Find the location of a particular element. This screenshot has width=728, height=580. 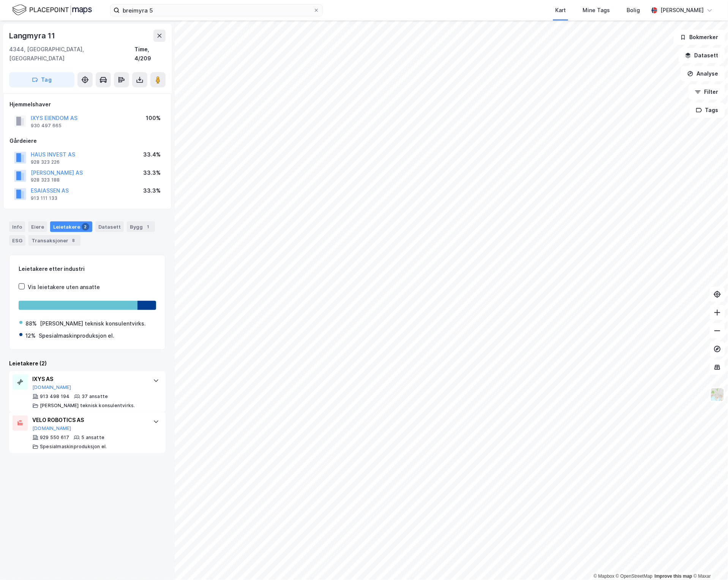

div: 33.4% is located at coordinates (152, 154).